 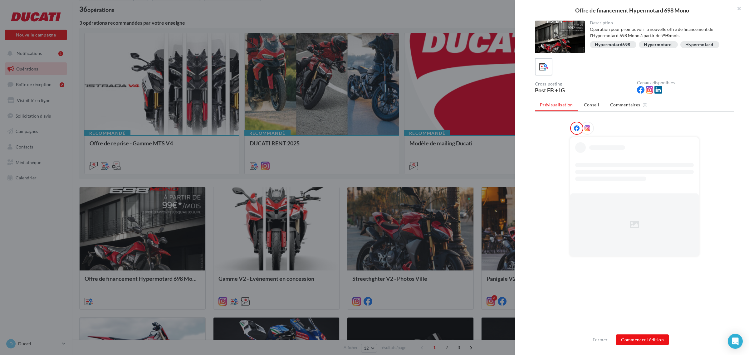 What do you see at coordinates (685, 83) in the screenshot?
I see `div: Canaux disponibles` at bounding box center [685, 83].